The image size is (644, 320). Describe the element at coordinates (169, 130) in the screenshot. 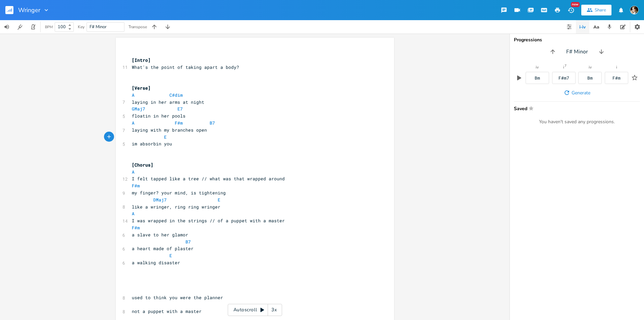

I see `span: laying with my branches open` at that location.